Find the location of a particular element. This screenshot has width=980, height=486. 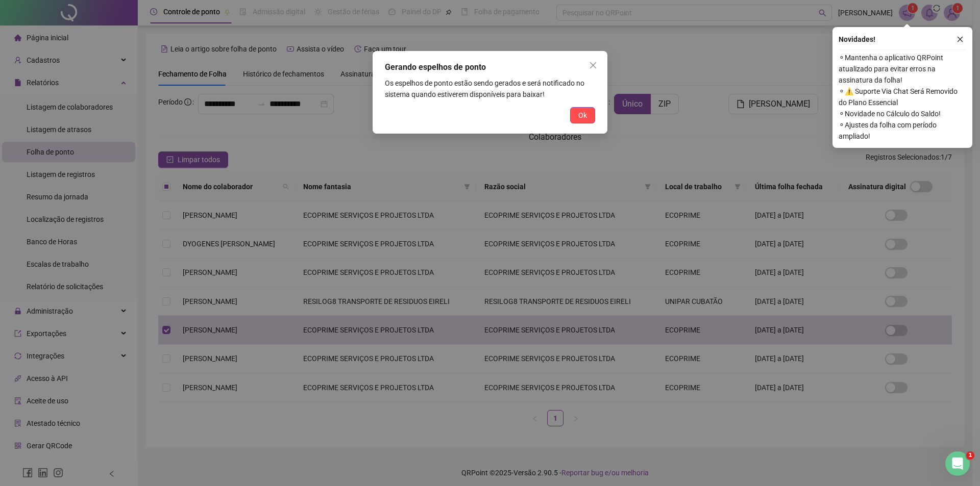

span: 1 is located at coordinates (970, 455).